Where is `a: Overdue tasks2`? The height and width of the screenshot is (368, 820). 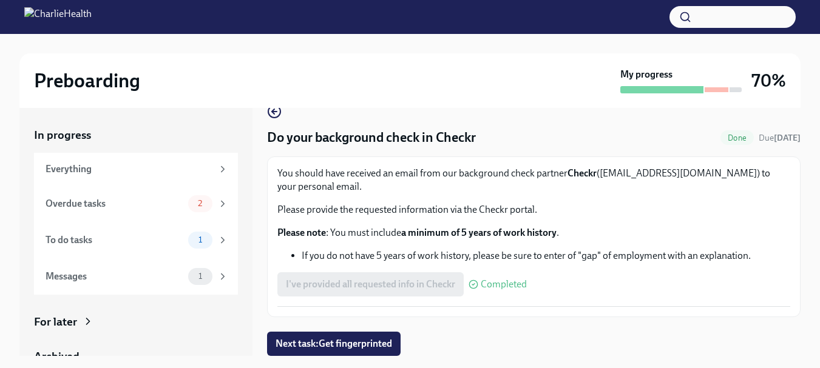 a: Overdue tasks2 is located at coordinates (136, 204).